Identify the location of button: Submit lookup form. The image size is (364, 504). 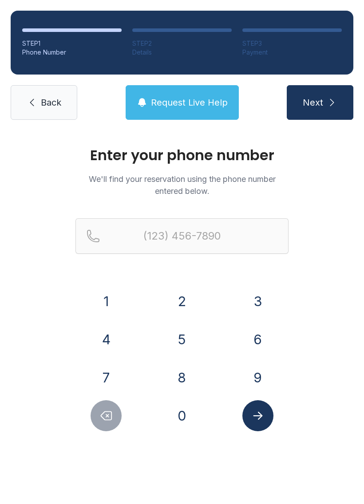
(258, 416).